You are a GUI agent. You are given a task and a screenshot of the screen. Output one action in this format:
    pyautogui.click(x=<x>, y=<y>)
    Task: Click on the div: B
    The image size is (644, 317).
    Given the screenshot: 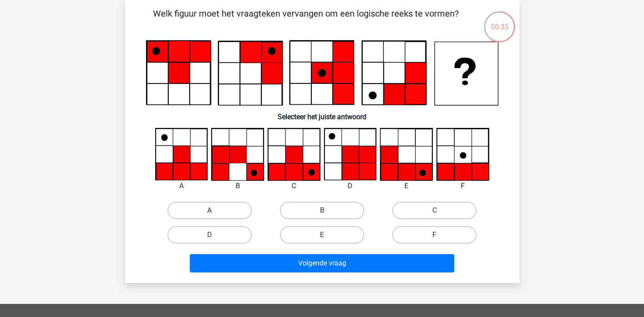 What is the action you would take?
    pyautogui.click(x=237, y=186)
    